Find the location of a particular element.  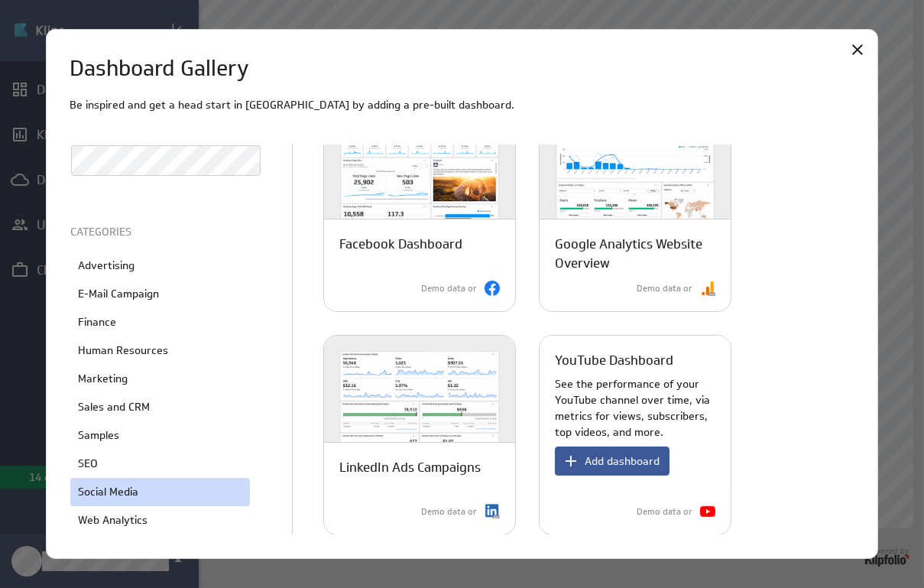

img: ga_website_overview-light-600x400.png is located at coordinates (636, 181).